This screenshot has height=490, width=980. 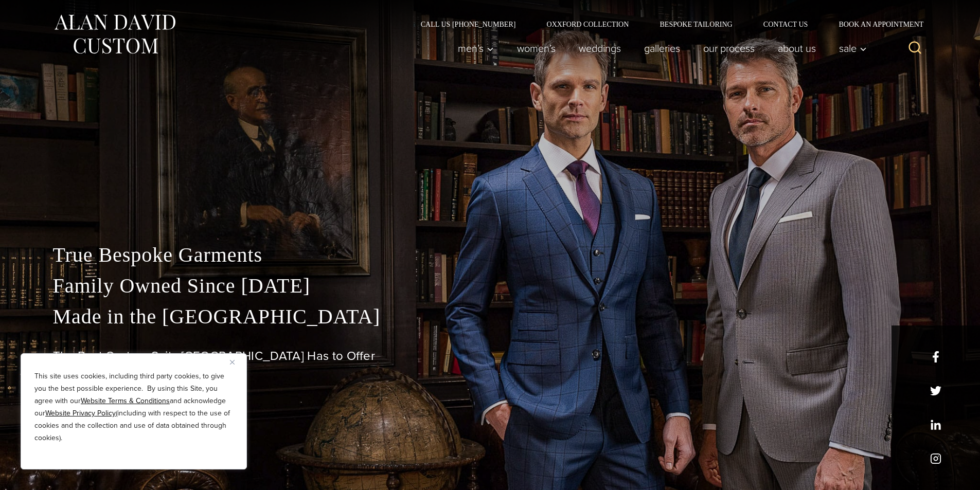 What do you see at coordinates (476, 49) in the screenshot?
I see `span: Men’s` at bounding box center [476, 49].